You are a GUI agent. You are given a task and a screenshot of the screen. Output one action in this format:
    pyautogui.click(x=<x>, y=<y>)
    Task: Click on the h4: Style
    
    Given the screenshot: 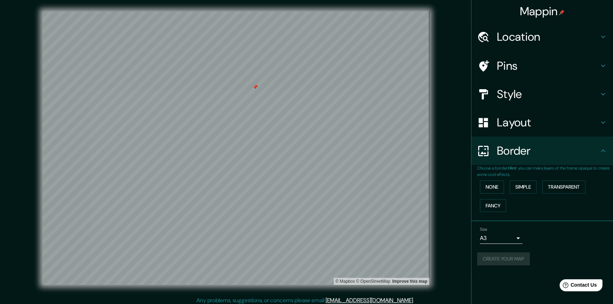 What is the action you would take?
    pyautogui.click(x=548, y=94)
    